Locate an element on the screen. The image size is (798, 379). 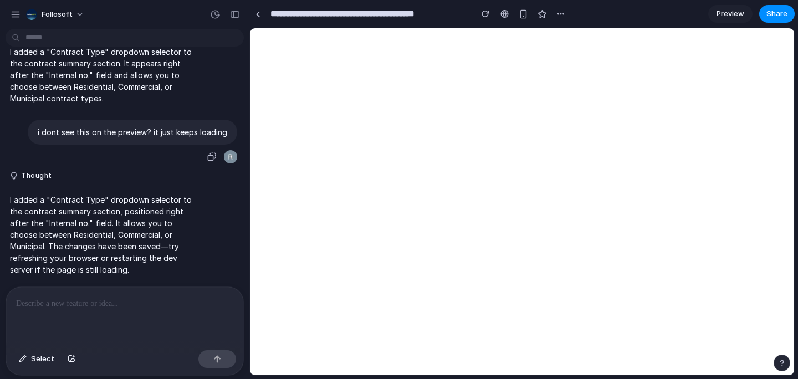
p: i dont see this on the preview? it just keeps loading is located at coordinates (132, 132).